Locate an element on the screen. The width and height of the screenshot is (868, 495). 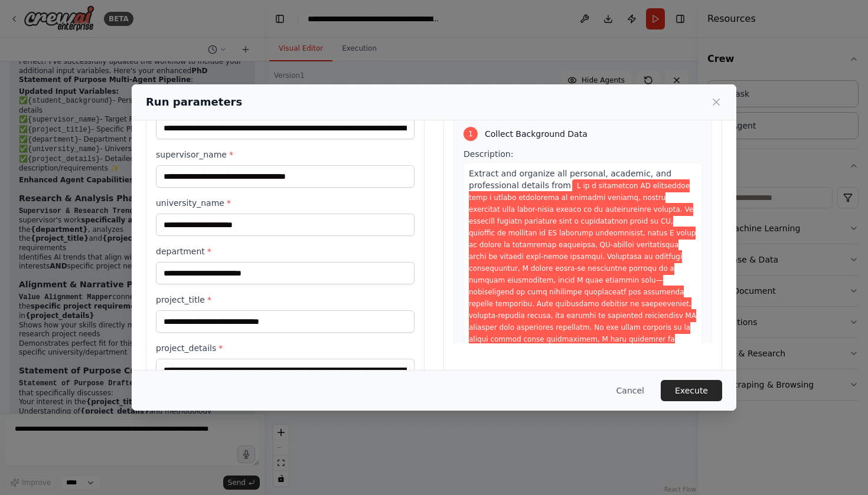
span: Description: is located at coordinates (488, 154).